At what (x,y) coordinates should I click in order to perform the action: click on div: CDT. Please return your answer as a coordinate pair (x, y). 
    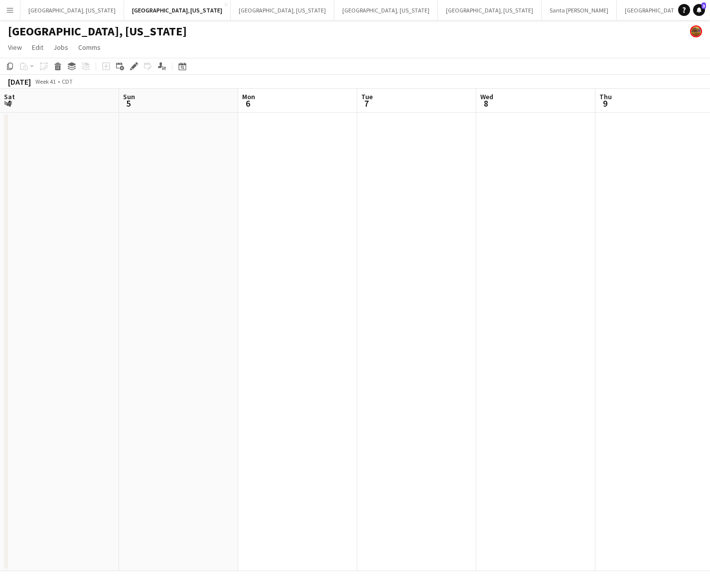
    Looking at the image, I should click on (67, 81).